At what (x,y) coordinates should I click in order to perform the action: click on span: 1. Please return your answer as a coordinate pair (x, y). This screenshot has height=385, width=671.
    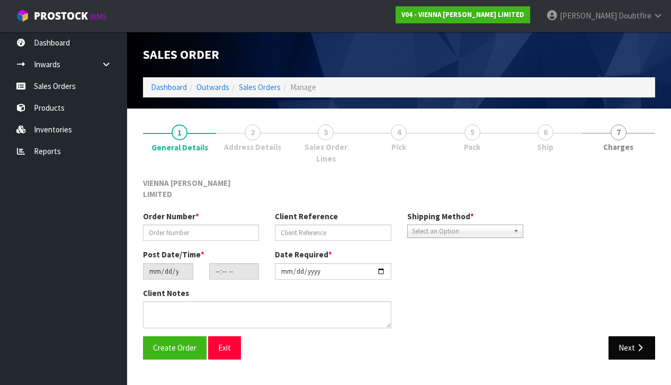
    Looking at the image, I should click on (180, 132).